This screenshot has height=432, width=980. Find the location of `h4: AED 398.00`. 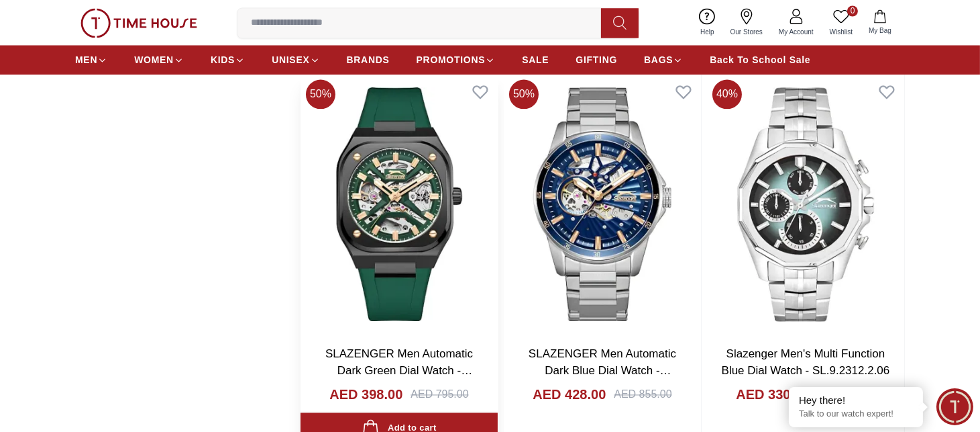

h4: AED 398.00 is located at coordinates (365, 394).